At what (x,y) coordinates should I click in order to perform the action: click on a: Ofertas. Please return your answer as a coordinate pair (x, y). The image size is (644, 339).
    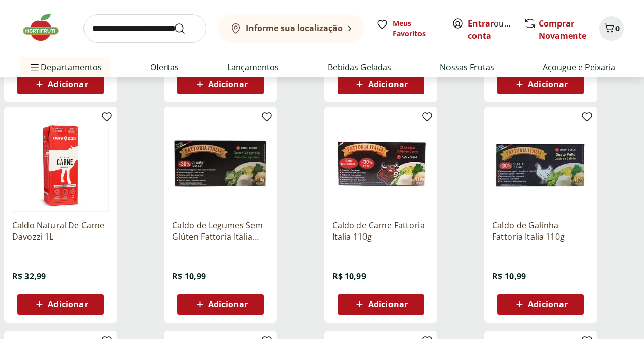
    Looking at the image, I should click on (165, 67).